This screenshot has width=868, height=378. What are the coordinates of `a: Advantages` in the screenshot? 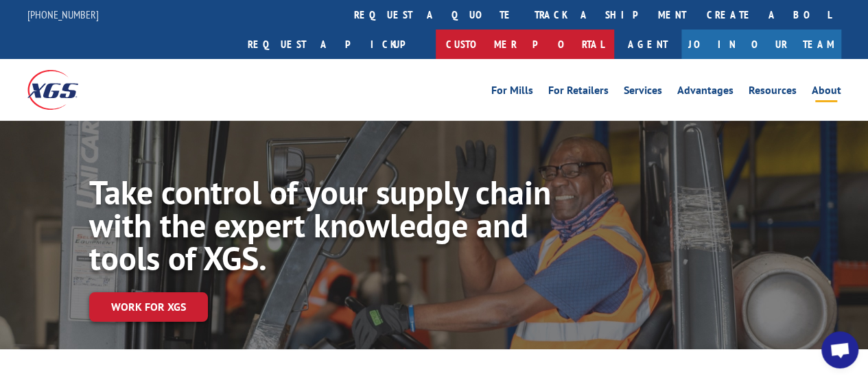 It's located at (706, 93).